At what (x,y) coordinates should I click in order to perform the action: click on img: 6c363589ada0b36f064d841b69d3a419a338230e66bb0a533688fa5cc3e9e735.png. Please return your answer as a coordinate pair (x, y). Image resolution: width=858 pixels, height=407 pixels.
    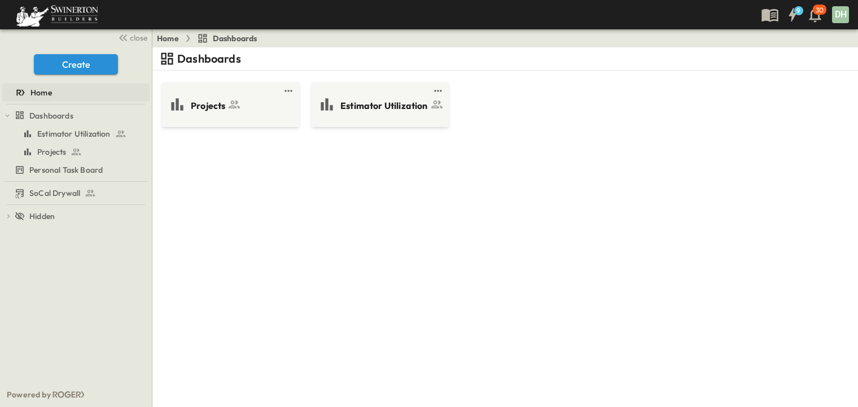
    Looking at the image, I should click on (57, 15).